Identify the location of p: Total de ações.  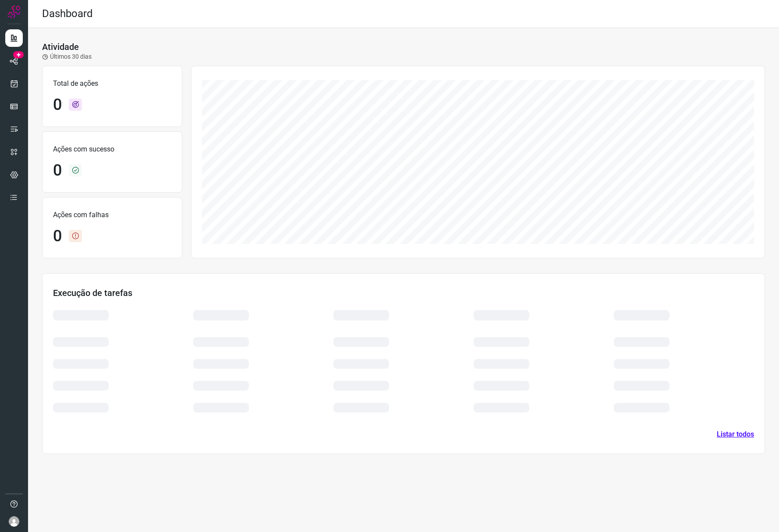
(112, 83).